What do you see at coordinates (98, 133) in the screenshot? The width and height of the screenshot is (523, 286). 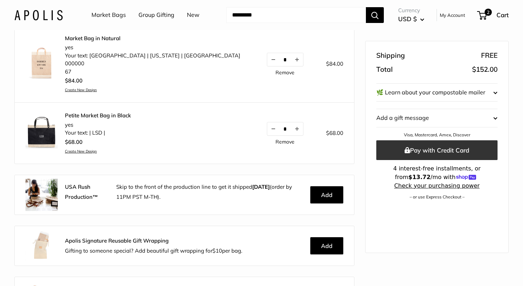 I see `li: Your text: | LSD |` at bounding box center [98, 133].